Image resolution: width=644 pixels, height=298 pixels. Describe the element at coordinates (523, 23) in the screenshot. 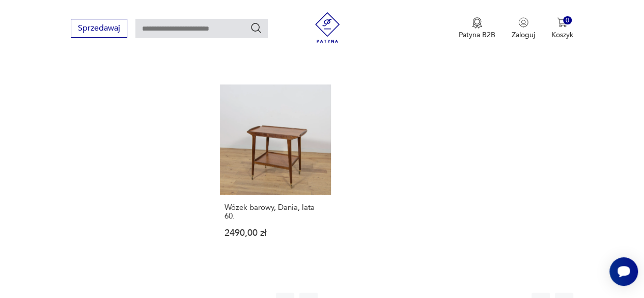

I see `img: Ikonka użytkownika` at that location.